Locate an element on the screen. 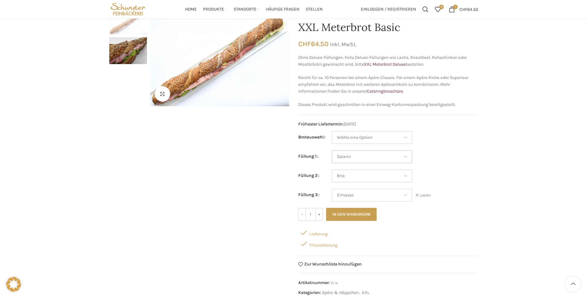 The image size is (587, 298). label: Brotauswahl is located at coordinates (312, 137).